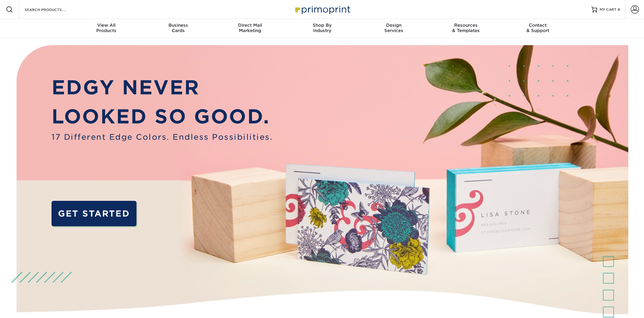  Describe the element at coordinates (250, 25) in the screenshot. I see `span: Direct Mail` at that location.